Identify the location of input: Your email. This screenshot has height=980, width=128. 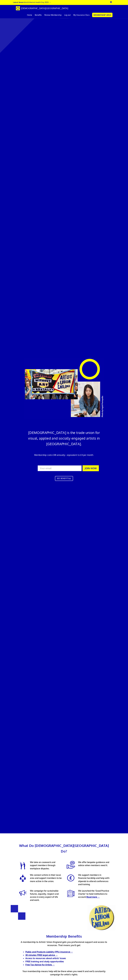
(60, 468).